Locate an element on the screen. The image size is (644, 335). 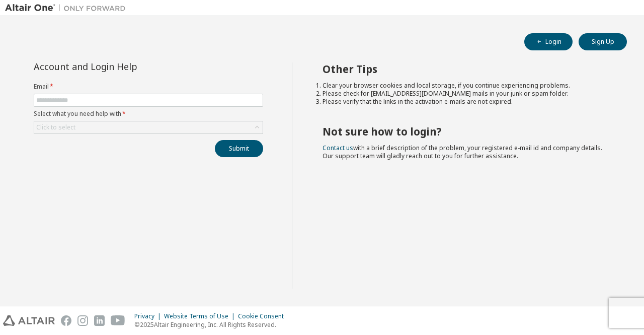
div: Website Terms of Use is located at coordinates (201, 316).